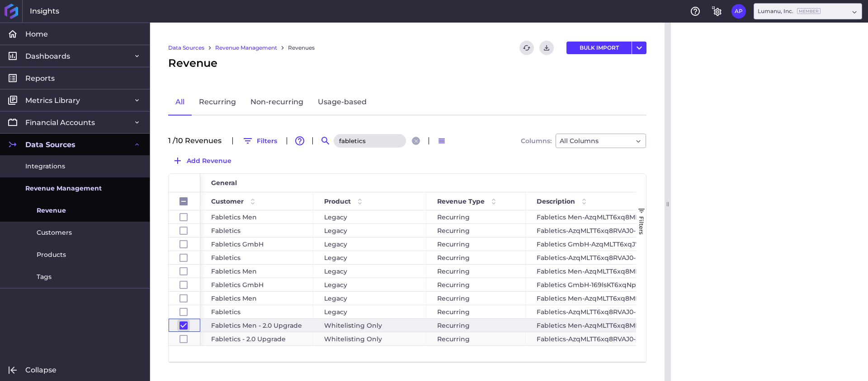 This screenshot has height=381, width=868. Describe the element at coordinates (246, 48) in the screenshot. I see `a: Revenue Management` at that location.